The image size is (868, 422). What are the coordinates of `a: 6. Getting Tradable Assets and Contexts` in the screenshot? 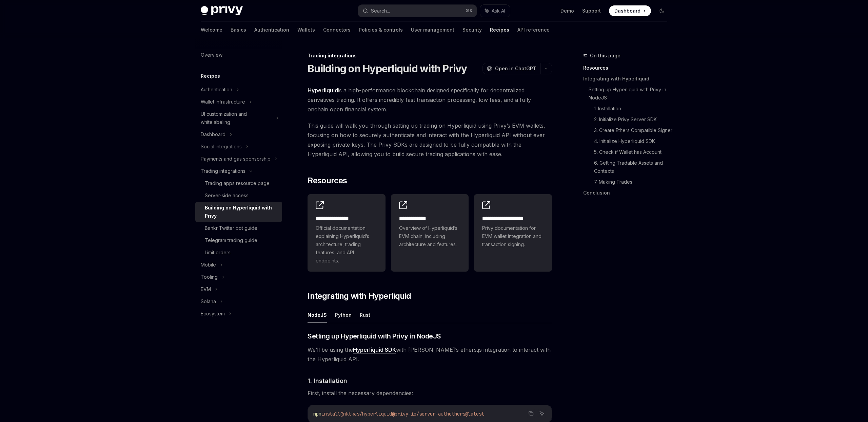 It's located at (633, 167).